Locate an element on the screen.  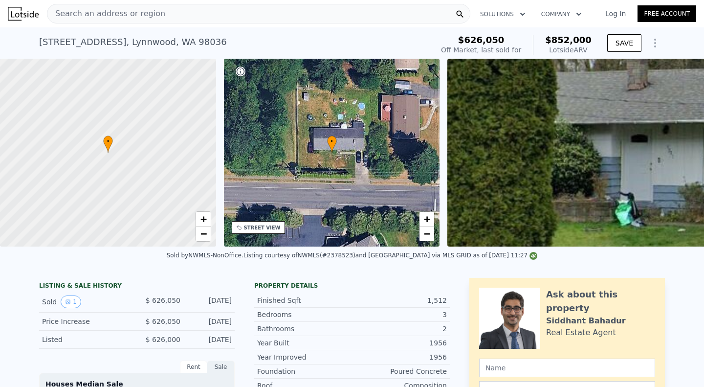
div: LISTING & SALE HISTORY is located at coordinates (137, 286).